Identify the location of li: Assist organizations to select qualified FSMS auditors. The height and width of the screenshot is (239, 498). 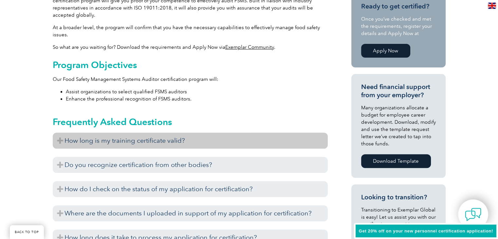
(197, 92).